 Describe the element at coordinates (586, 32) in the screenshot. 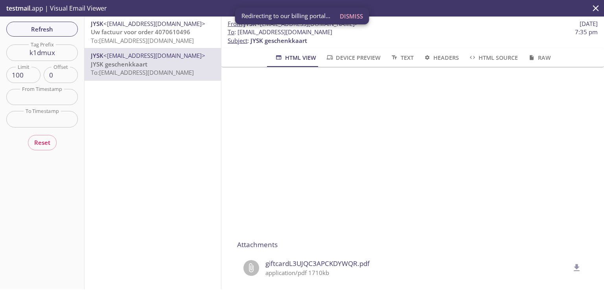

I see `span: 7:35 pm` at that location.